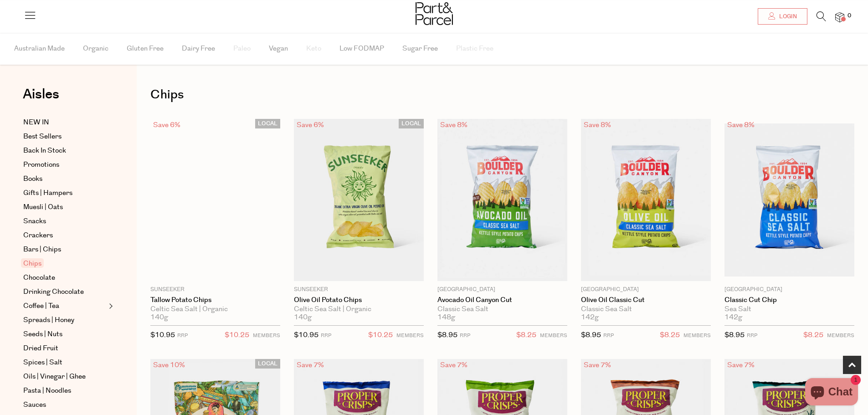 This screenshot has width=868, height=415. I want to click on a: Snacks, so click(65, 222).